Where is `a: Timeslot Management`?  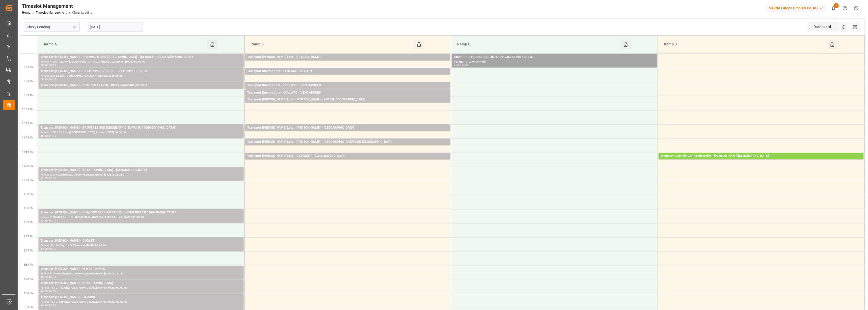 a: Timeslot Management is located at coordinates (51, 13).